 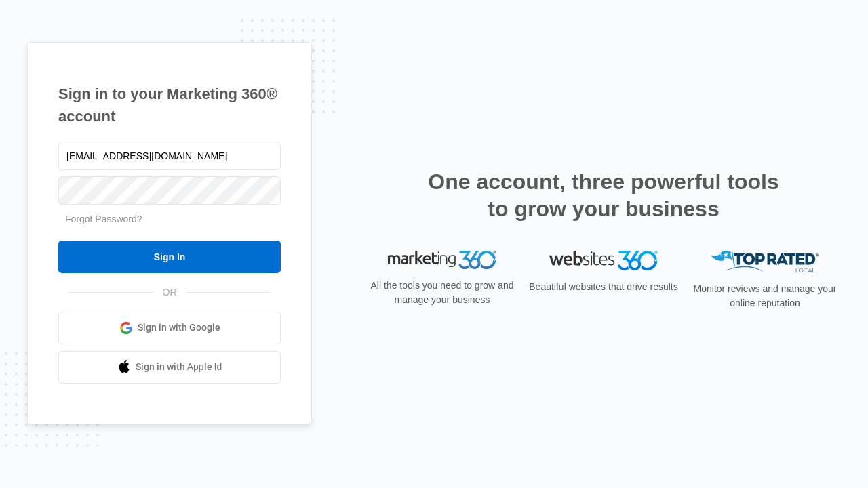 What do you see at coordinates (179, 367) in the screenshot?
I see `span: Sign in with Apple Id` at bounding box center [179, 367].